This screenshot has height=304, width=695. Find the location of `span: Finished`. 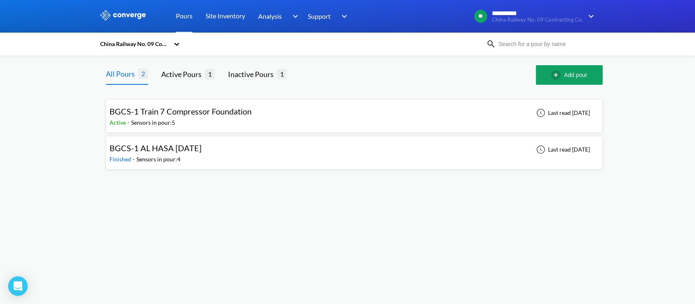

span: Finished is located at coordinates (121, 159).